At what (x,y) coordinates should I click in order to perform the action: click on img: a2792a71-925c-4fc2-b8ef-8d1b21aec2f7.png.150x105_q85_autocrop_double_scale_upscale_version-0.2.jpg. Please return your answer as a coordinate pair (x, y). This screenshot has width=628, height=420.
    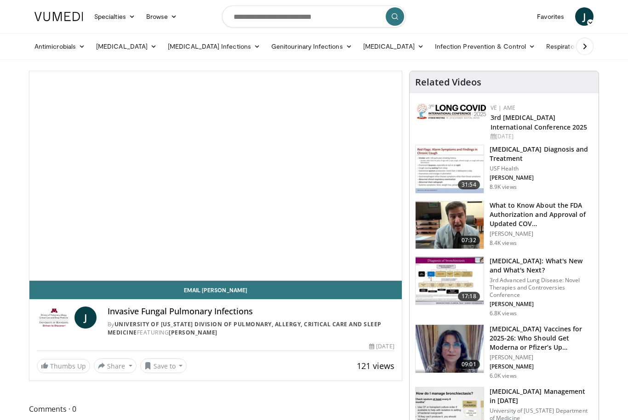
    Looking at the image, I should click on (452, 111).